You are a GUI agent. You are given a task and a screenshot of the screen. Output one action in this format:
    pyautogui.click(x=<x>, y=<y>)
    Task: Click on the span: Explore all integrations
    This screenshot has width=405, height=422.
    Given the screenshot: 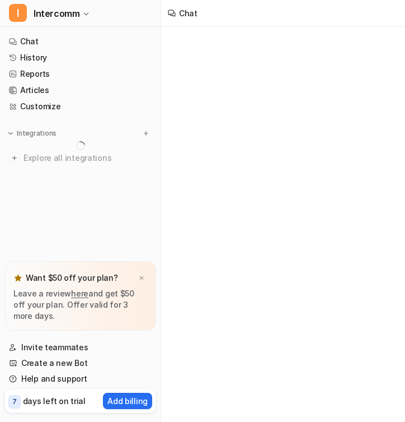 What is the action you would take?
    pyautogui.click(x=87, y=158)
    